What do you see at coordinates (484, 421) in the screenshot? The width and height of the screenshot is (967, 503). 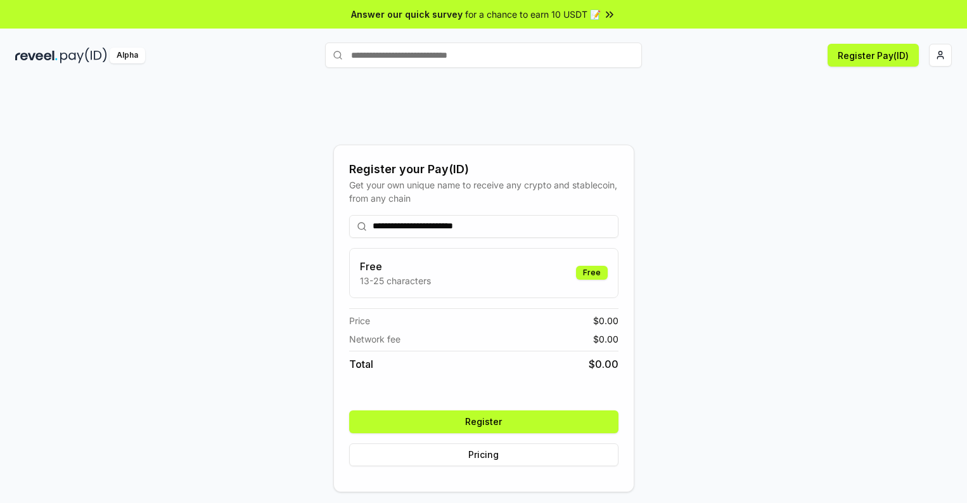 I see `button: Register` at bounding box center [484, 421].